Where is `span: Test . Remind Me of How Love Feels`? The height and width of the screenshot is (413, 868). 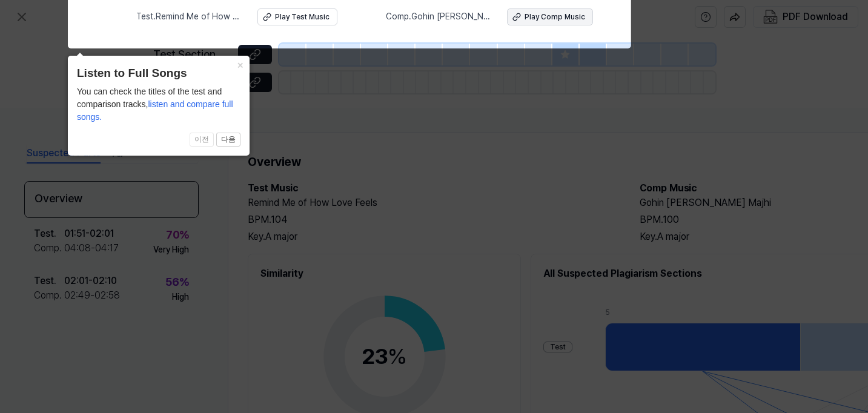
span: Test . Remind Me of How Love Feels is located at coordinates (190, 17).